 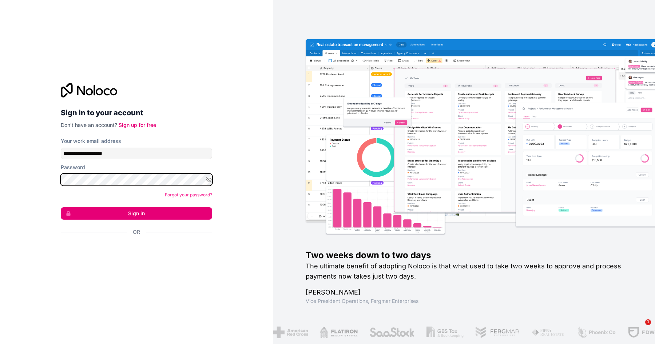 I want to click on button: Sign in, so click(x=137, y=214).